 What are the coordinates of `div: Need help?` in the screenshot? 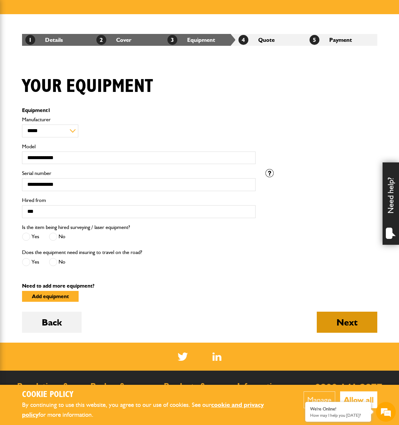 It's located at (391, 204).